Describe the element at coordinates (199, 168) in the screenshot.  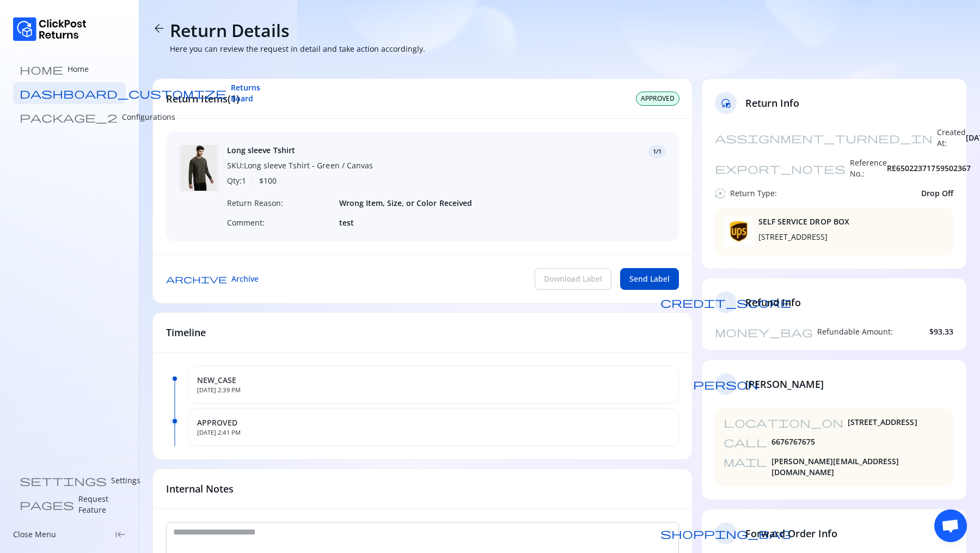
I see `img: Long sleeve Tshirt` at that location.